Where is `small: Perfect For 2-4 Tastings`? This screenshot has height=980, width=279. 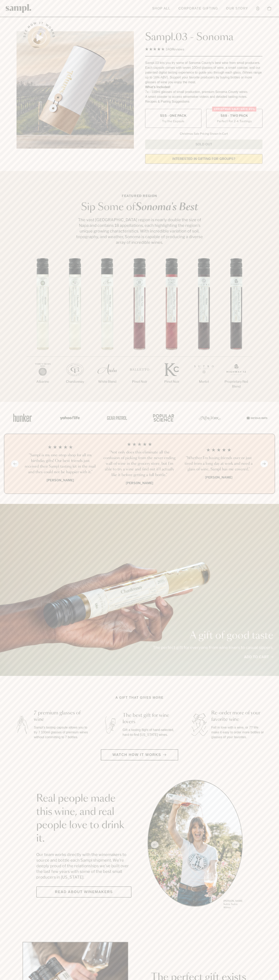 small: Perfect For 2-4 Tastings is located at coordinates (234, 121).